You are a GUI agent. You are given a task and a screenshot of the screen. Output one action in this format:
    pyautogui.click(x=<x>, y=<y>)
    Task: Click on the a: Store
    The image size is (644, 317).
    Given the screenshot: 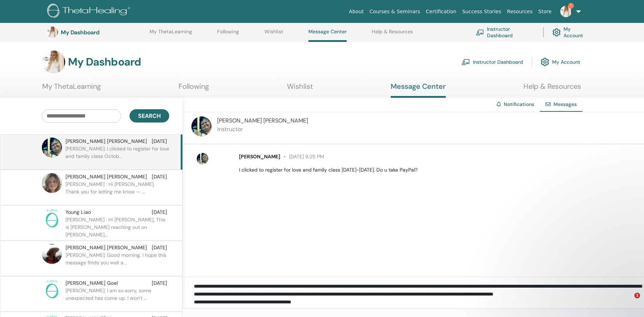 What is the action you would take?
    pyautogui.click(x=545, y=12)
    